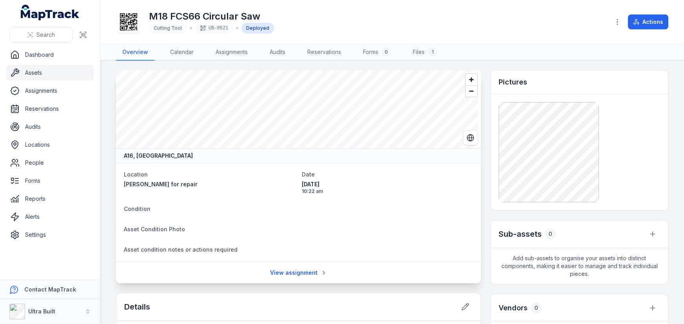 The height and width of the screenshot is (324, 684). What do you see at coordinates (298, 273) in the screenshot?
I see `a: View assignment` at bounding box center [298, 273].